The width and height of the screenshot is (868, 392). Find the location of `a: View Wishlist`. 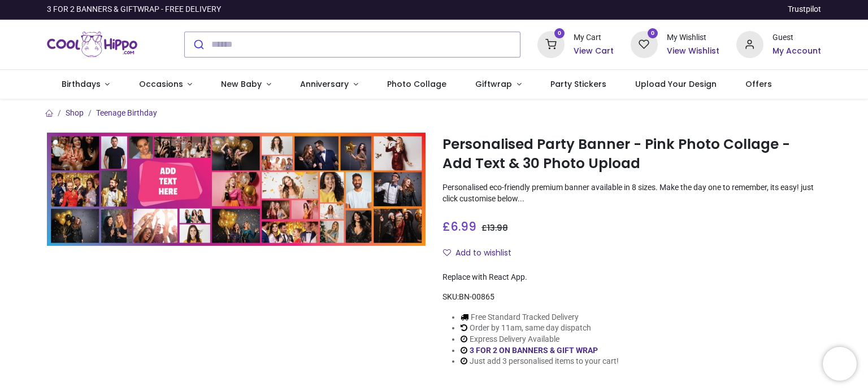

a: View Wishlist is located at coordinates (692, 51).